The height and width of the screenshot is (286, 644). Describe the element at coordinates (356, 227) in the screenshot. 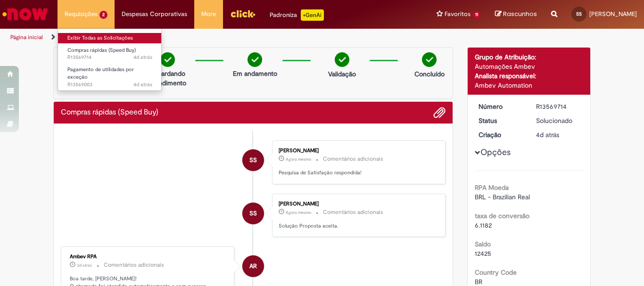

I see `p: Solução Proposta aceita.` at that location.